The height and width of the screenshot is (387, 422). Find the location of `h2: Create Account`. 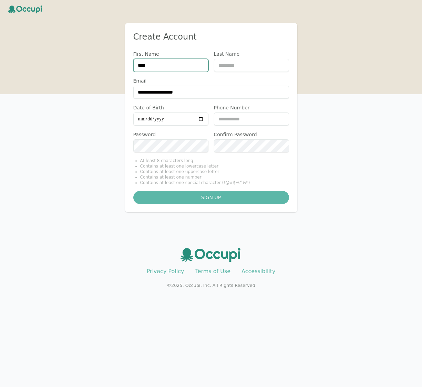

h2: Create Account is located at coordinates (211, 37).